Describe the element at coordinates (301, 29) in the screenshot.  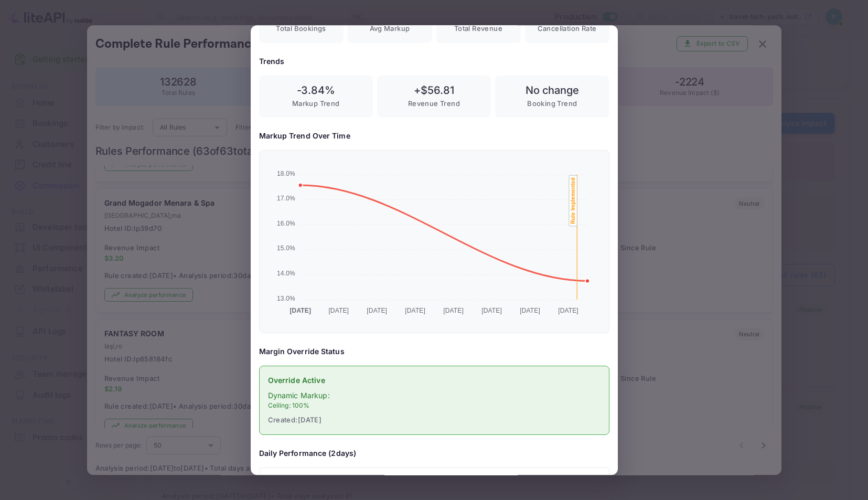
I see `span: Total Bookings` at that location.